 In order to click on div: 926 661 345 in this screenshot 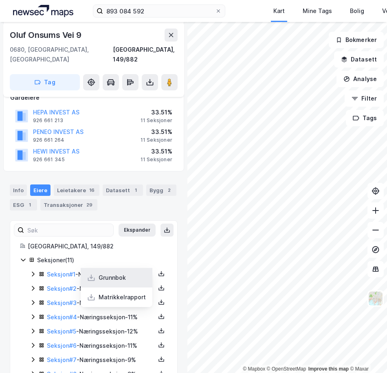, I will do `click(49, 160)`.